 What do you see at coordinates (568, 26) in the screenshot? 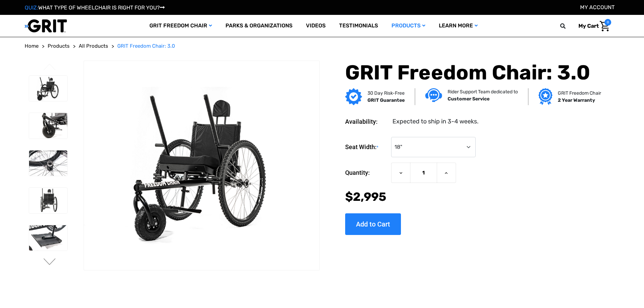
I see `input: Search` at bounding box center [568, 26].